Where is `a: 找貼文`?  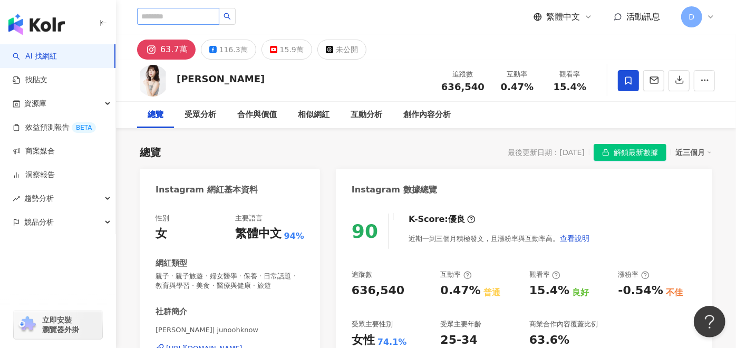
a: 找貼文 is located at coordinates (30, 80).